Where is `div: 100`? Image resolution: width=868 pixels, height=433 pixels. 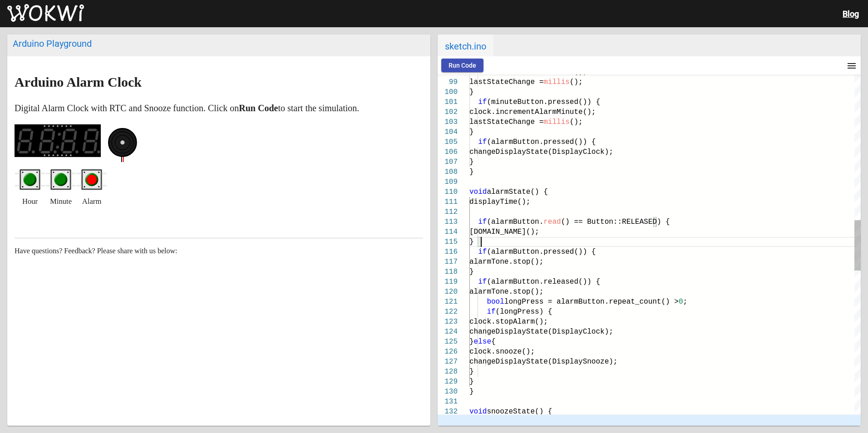
div: 100 is located at coordinates (448, 92).